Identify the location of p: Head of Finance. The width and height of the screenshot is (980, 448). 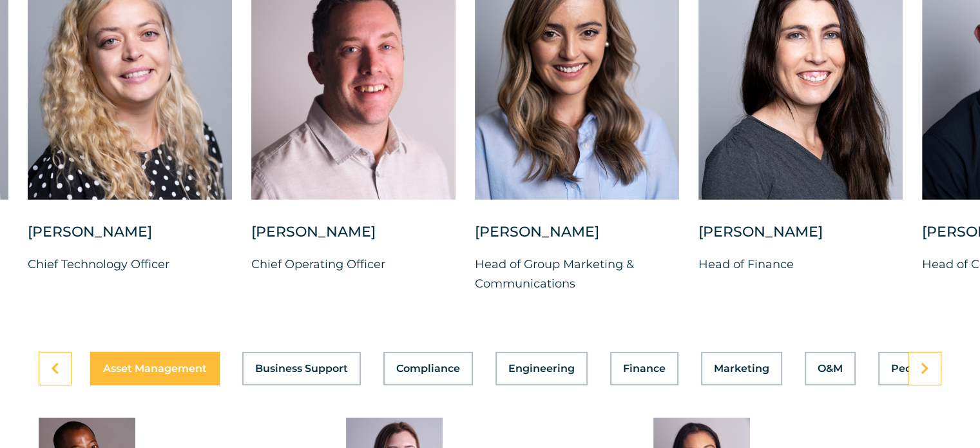
(800, 264).